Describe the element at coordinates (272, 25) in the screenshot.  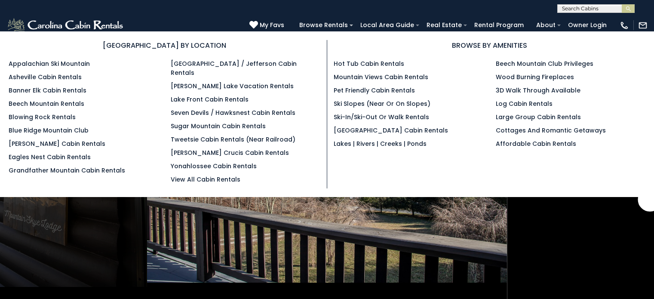
I see `span: My Favs` at that location.